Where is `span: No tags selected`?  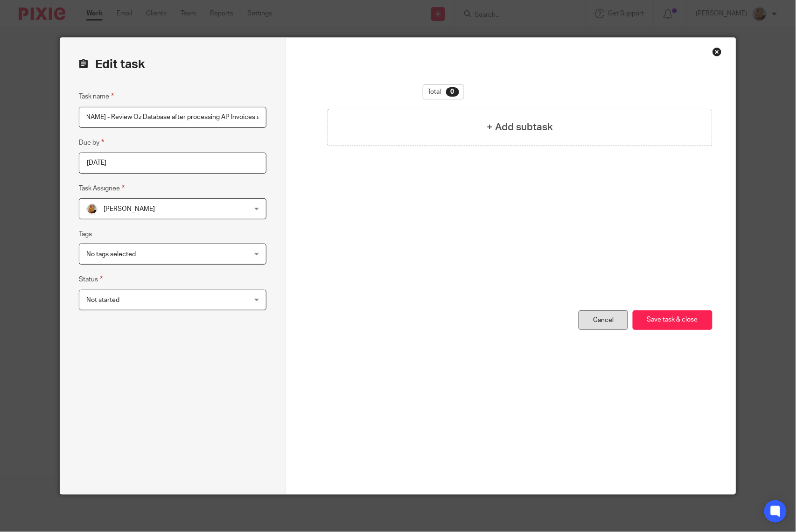 span: No tags selected is located at coordinates (111, 255).